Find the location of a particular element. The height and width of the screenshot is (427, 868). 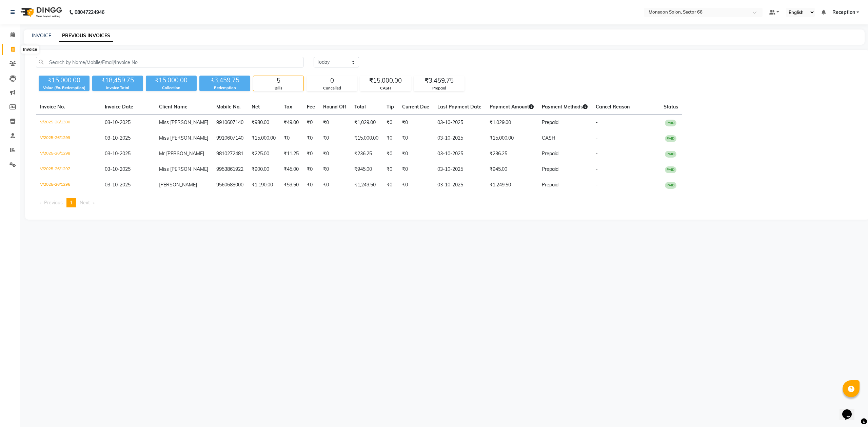

a: PREVIOUS INVOICES is located at coordinates (86, 36).